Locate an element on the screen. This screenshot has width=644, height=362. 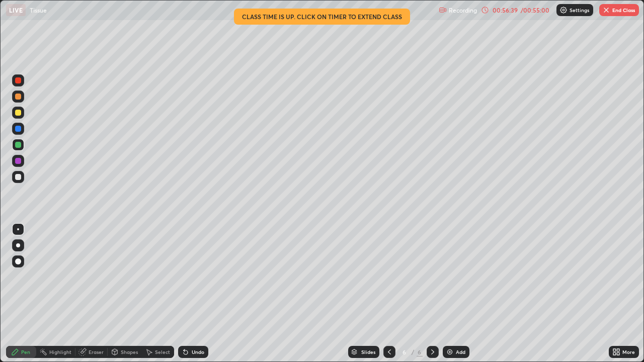
img: class-settings-icons is located at coordinates (564, 10).